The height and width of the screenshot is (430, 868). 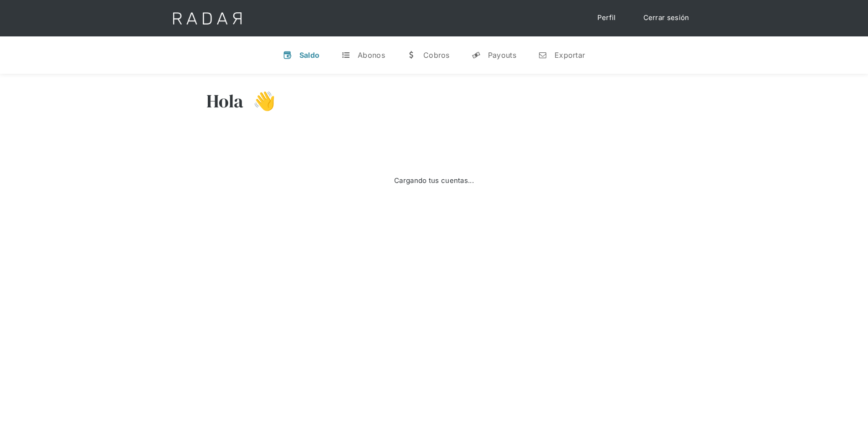 I want to click on div: w, so click(x=412, y=55).